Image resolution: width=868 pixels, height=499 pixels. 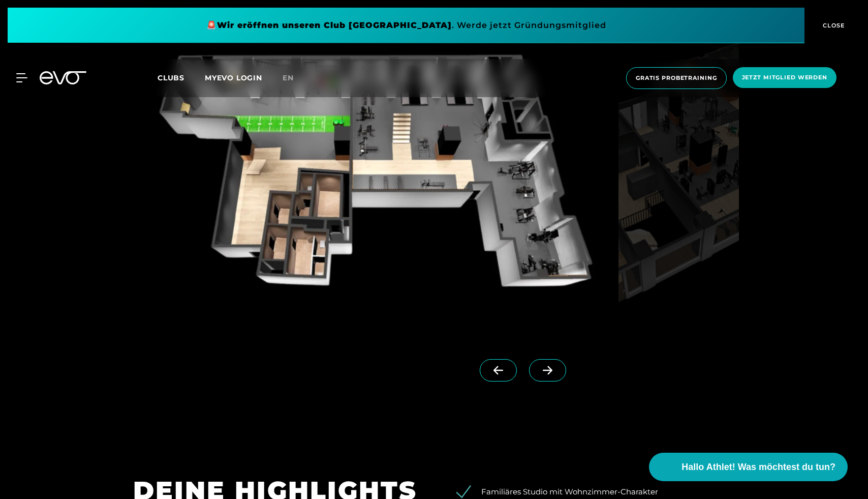 What do you see at coordinates (233, 78) in the screenshot?
I see `a: MYEVO LOGIN` at bounding box center [233, 78].